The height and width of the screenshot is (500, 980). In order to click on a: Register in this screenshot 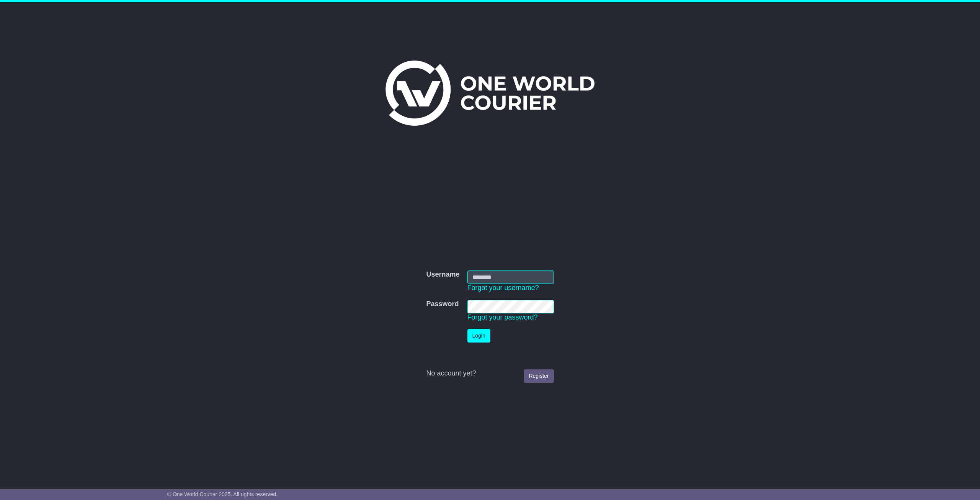, I will do `click(538, 375)`.